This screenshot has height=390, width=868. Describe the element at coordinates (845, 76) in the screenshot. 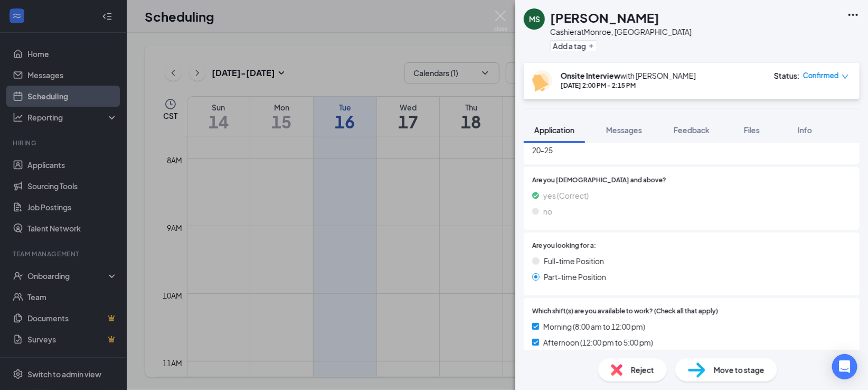

I see `span: down` at that location.